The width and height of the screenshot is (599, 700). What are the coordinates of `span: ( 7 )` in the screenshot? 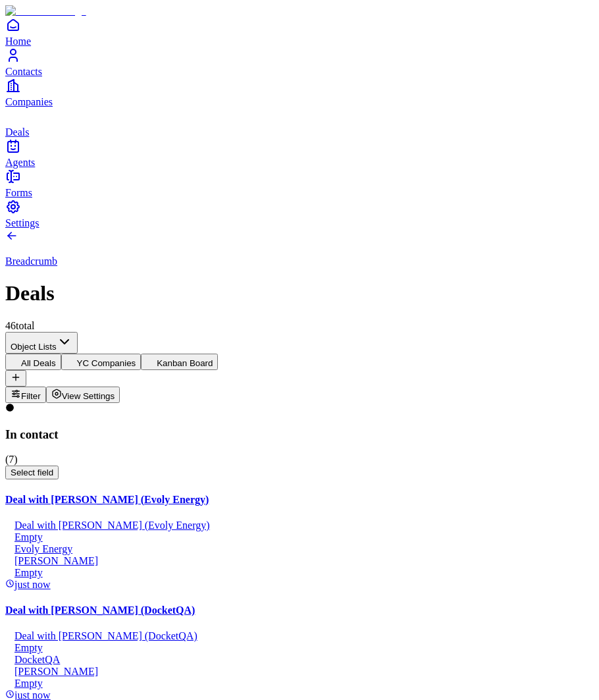 It's located at (11, 459).